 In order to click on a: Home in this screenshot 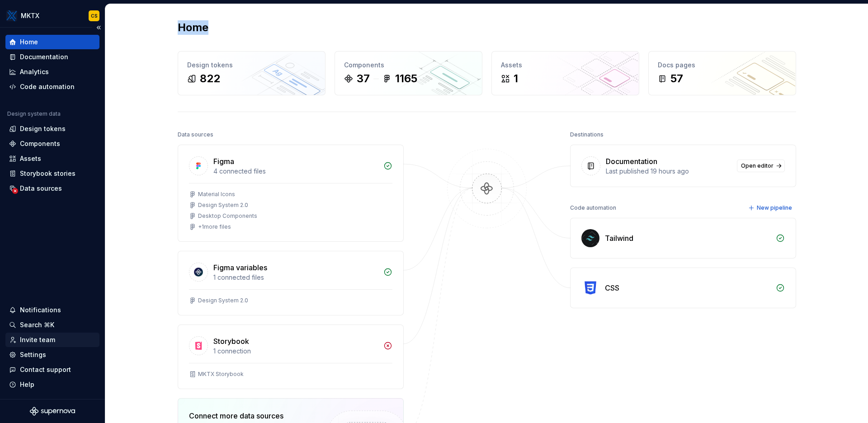, I will do `click(53, 42)`.